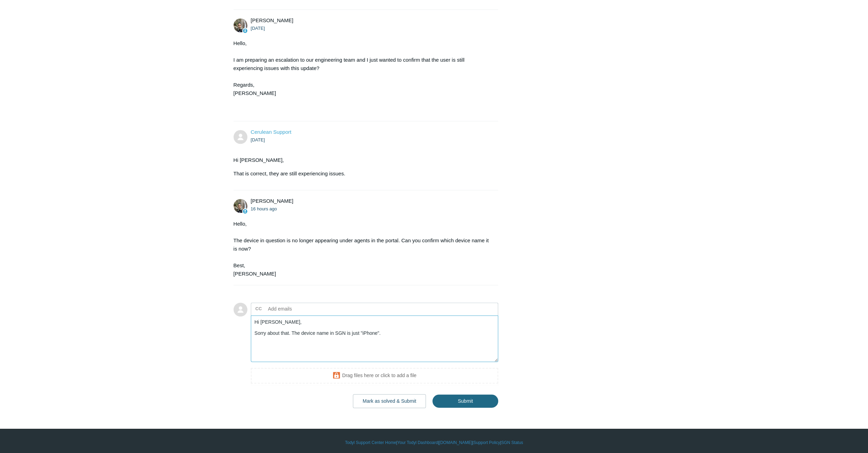 The height and width of the screenshot is (453, 868). Describe the element at coordinates (363, 174) in the screenshot. I see `p: That is correct, they are still experiencing issues.` at that location.